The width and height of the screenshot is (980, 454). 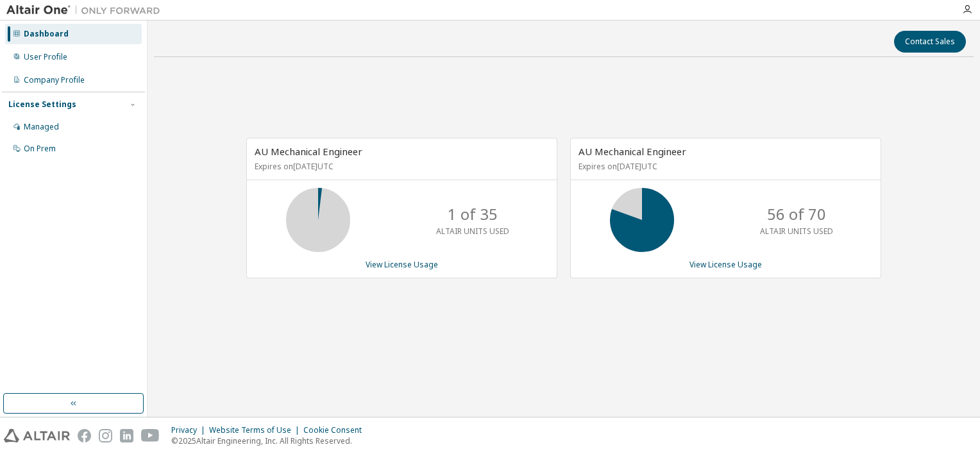 I want to click on img: Altair One, so click(x=86, y=11).